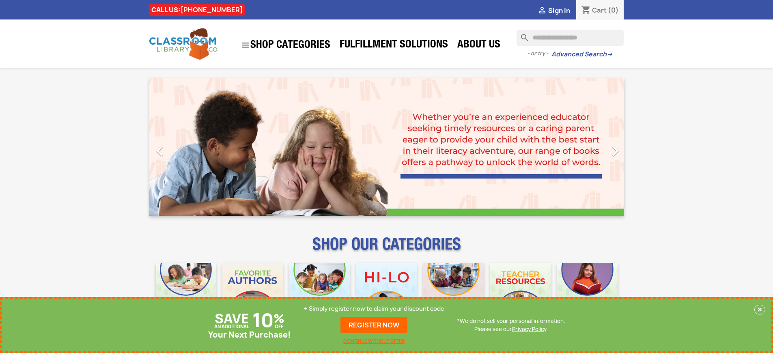 Image resolution: width=773 pixels, height=353 pixels. I want to click on a: SHOP CATEGORIES, so click(285, 45).